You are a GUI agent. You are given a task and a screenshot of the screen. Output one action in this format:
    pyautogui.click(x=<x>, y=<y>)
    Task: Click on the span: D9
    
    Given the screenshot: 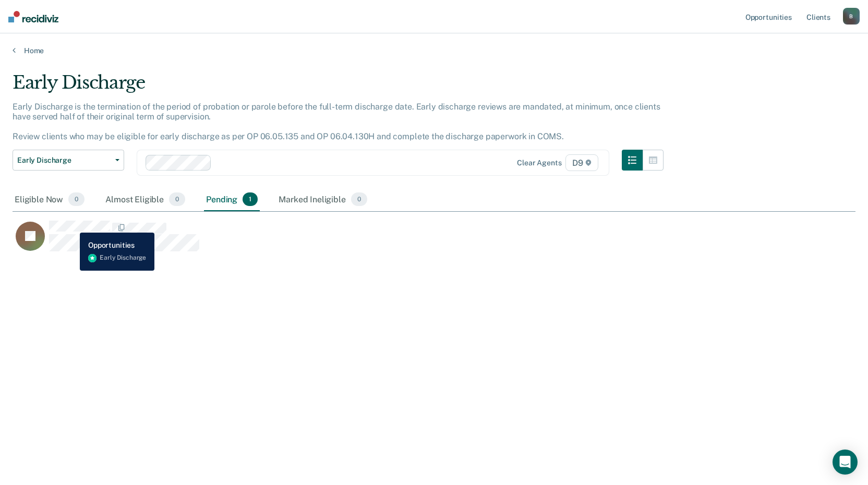 What is the action you would take?
    pyautogui.click(x=581, y=163)
    